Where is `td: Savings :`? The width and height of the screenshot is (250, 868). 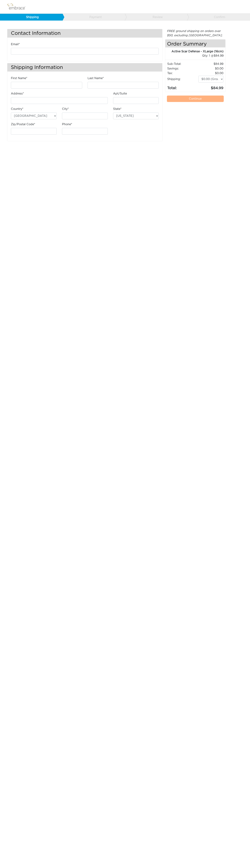 td: Savings : is located at coordinates (182, 69).